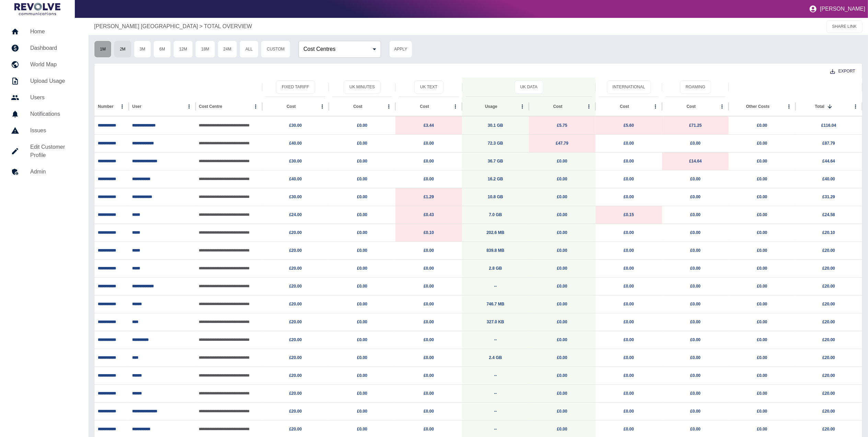  What do you see at coordinates (562, 143) in the screenshot?
I see `a: £47.79` at bounding box center [562, 143].